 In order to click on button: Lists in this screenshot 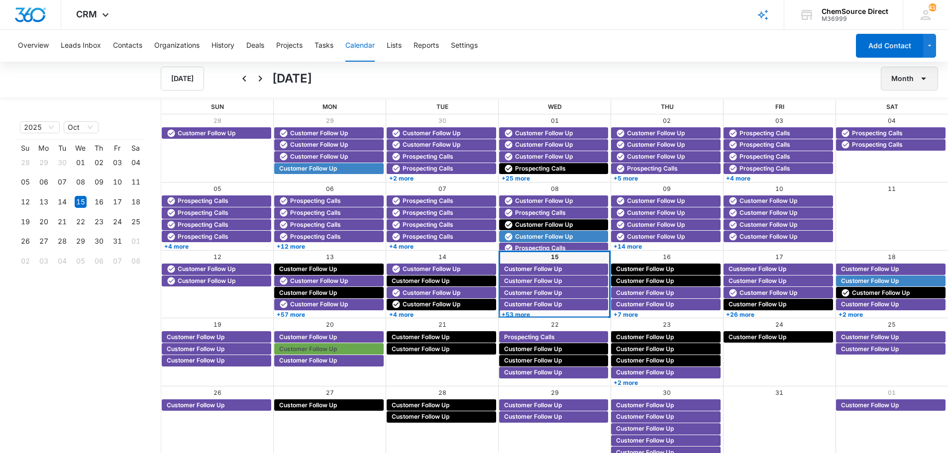, I will do `click(394, 46)`.